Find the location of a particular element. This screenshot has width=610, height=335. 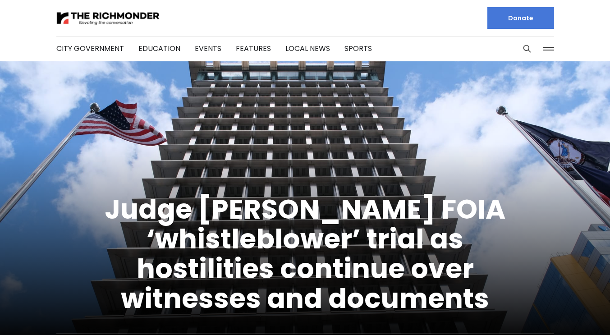

a: Sports is located at coordinates (358, 48).